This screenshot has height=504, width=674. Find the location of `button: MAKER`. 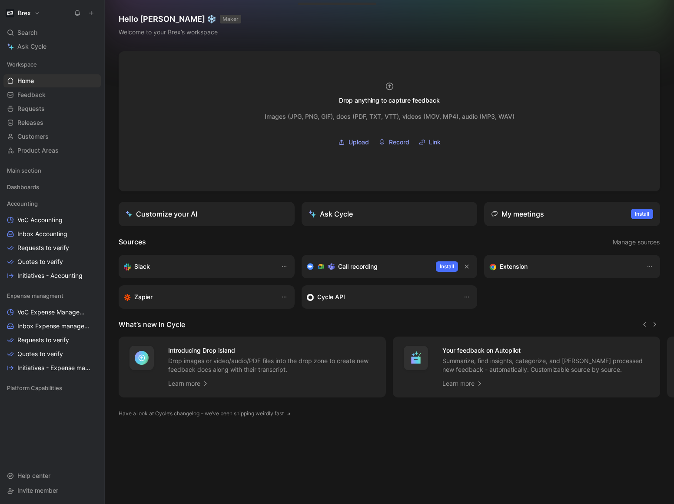

button: MAKER is located at coordinates (230, 19).